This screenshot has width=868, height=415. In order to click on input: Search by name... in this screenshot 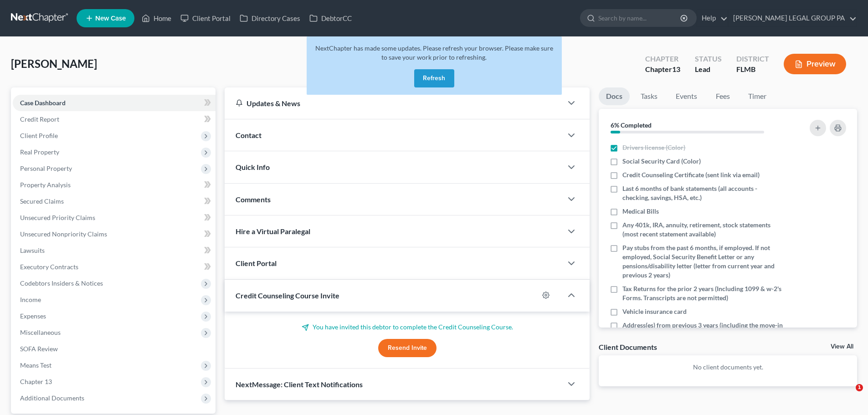, I will do `click(640, 18)`.